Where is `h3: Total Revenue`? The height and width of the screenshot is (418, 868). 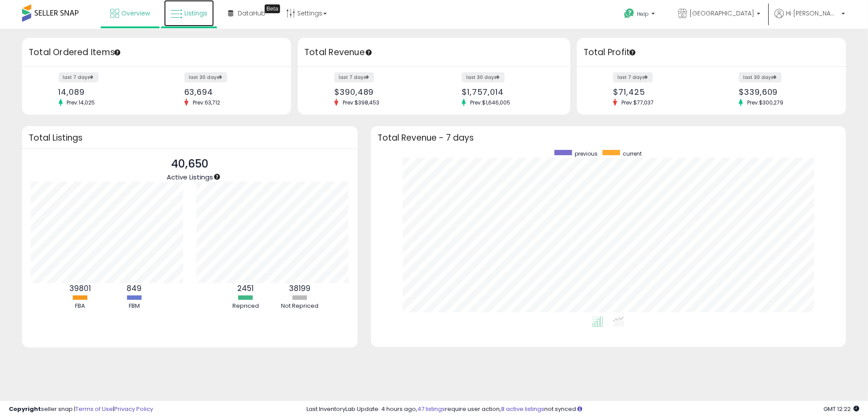
h3: Total Revenue is located at coordinates (434, 52).